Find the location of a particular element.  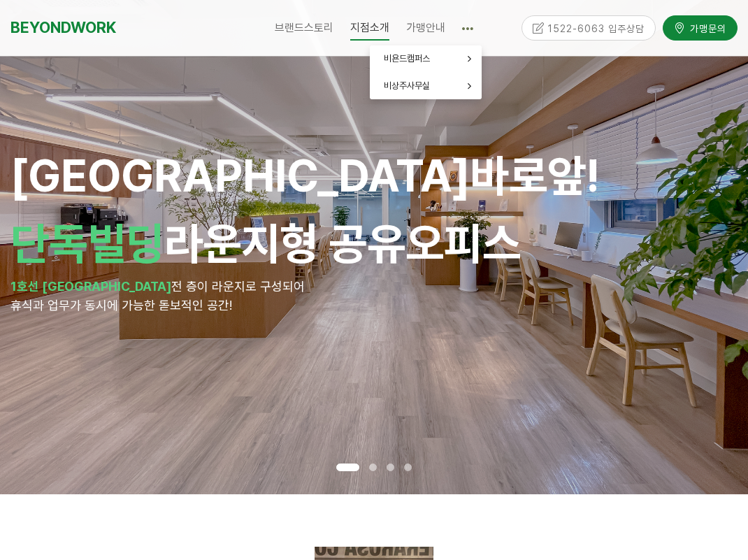

a: 비욘드캠퍼스 is located at coordinates (426, 59).